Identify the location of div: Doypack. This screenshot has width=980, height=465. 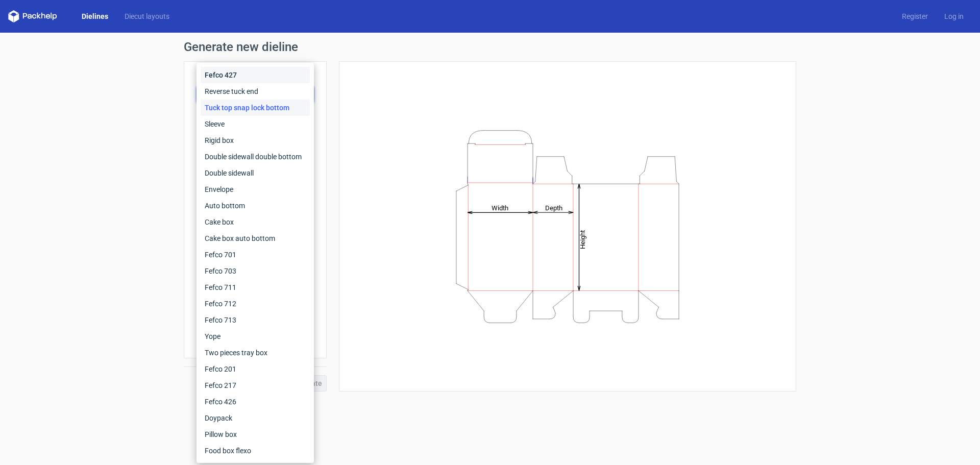
(255, 418).